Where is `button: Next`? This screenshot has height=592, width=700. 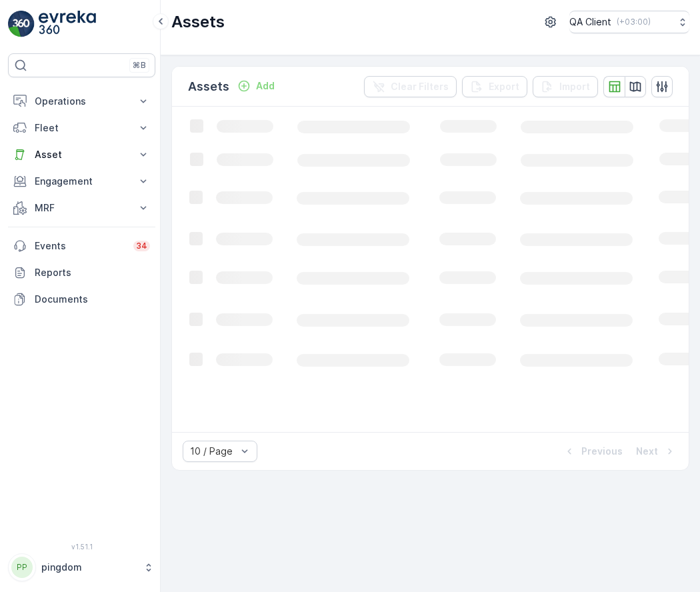
button: Next is located at coordinates (656, 451).